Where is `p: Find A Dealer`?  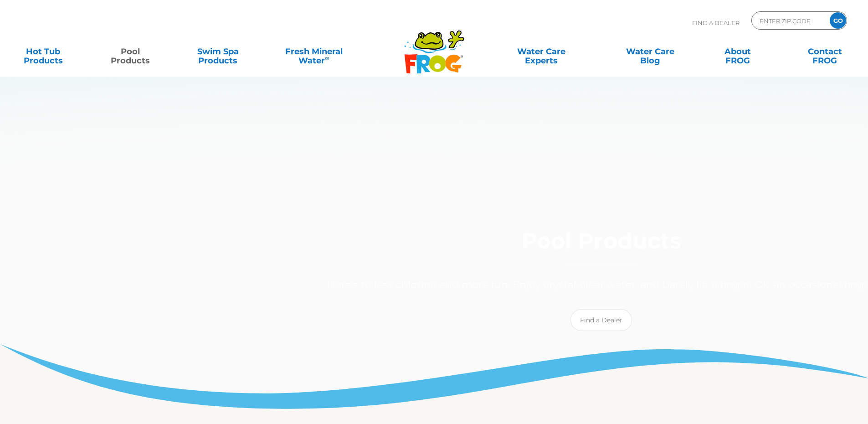 p: Find A Dealer is located at coordinates (716, 23).